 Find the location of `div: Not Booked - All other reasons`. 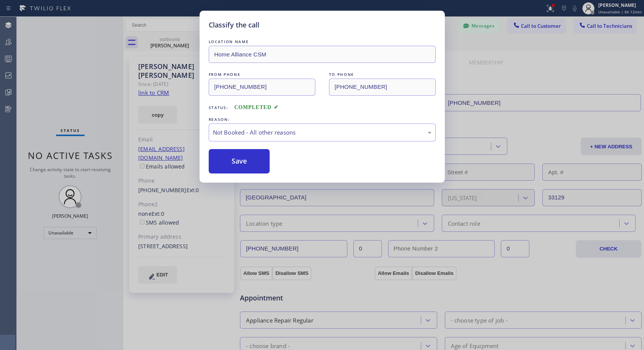

div: Not Booked - All other reasons is located at coordinates (322, 132).